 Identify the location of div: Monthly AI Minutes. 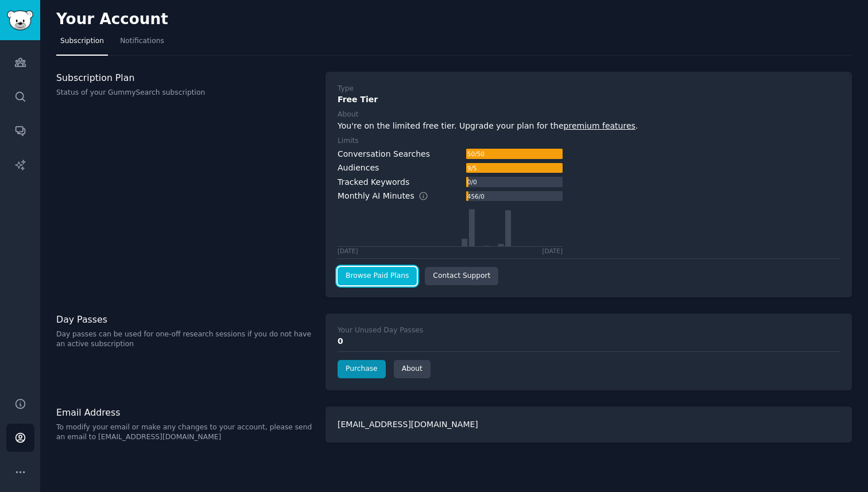
(389, 196).